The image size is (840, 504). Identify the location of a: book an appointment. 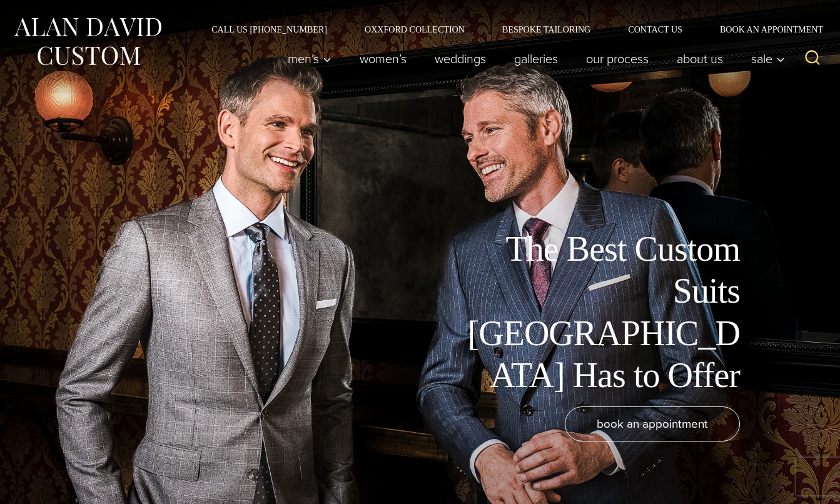
(653, 424).